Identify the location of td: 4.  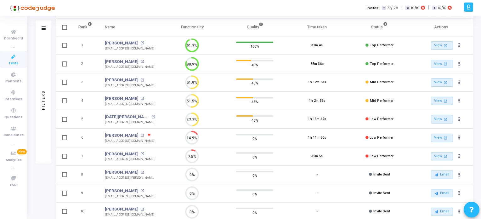
(85, 101).